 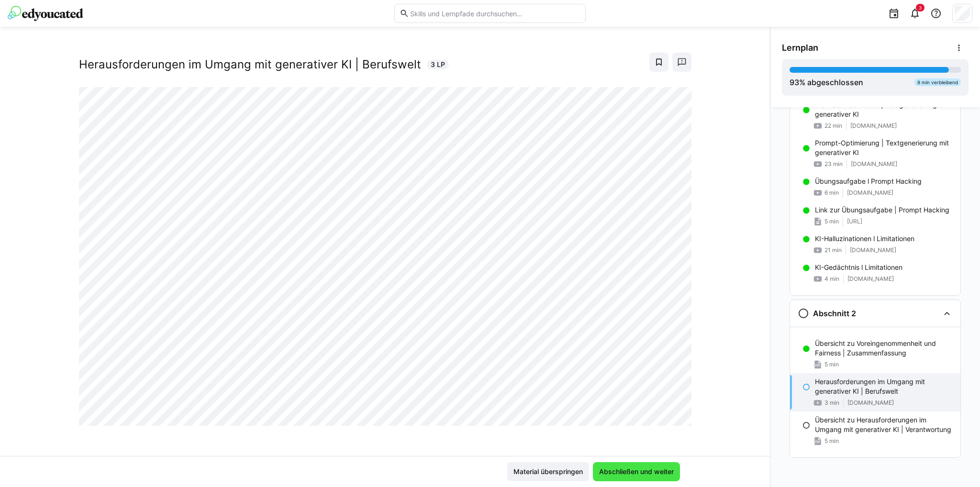 What do you see at coordinates (884, 425) in the screenshot?
I see `p: Übersicht zu Herausforderungen im Umgang mit generativer KI | Verantwortung` at bounding box center [884, 425].